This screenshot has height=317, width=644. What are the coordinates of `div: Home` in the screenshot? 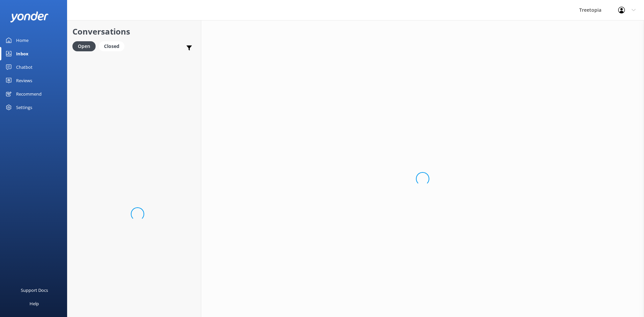 It's located at (22, 40).